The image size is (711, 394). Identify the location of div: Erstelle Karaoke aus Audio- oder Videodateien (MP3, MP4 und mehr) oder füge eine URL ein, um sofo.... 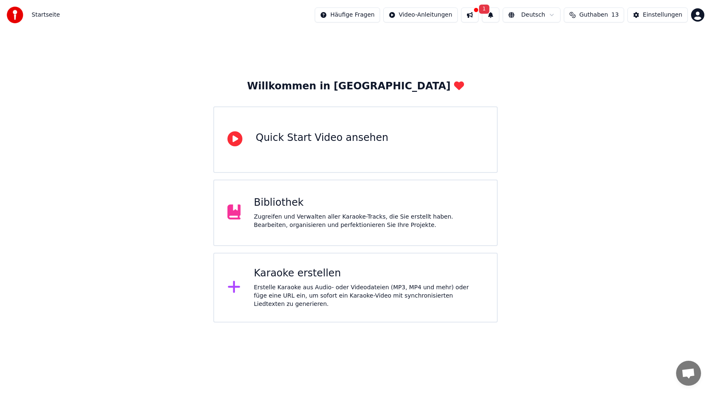
(369, 296).